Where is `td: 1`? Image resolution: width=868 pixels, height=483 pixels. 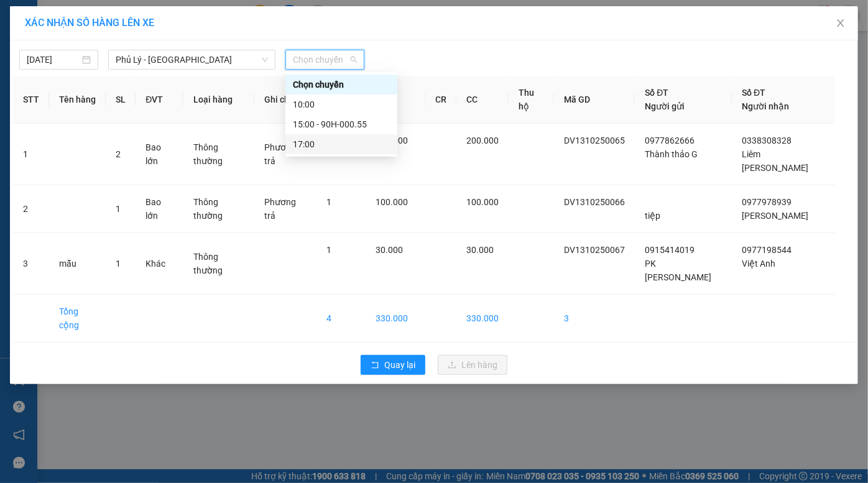
td: 1 is located at coordinates (31, 154).